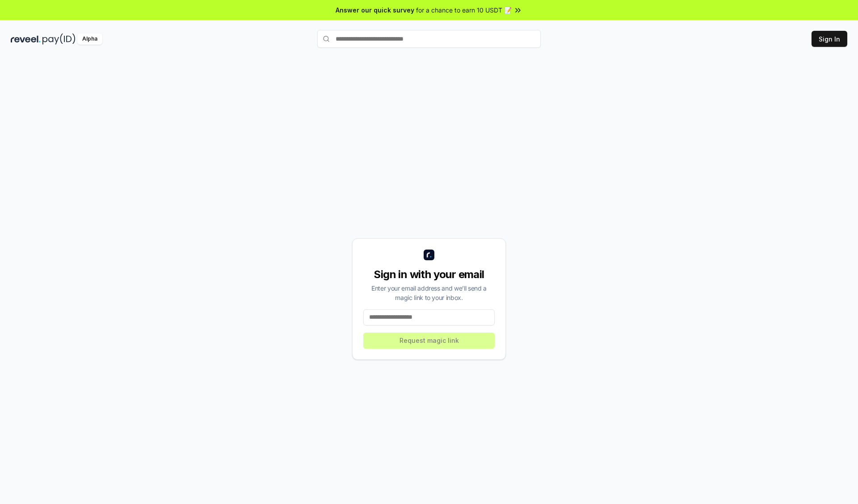  I want to click on div: Enter your email address and we’ll send a magic link to your inbox., so click(429, 293).